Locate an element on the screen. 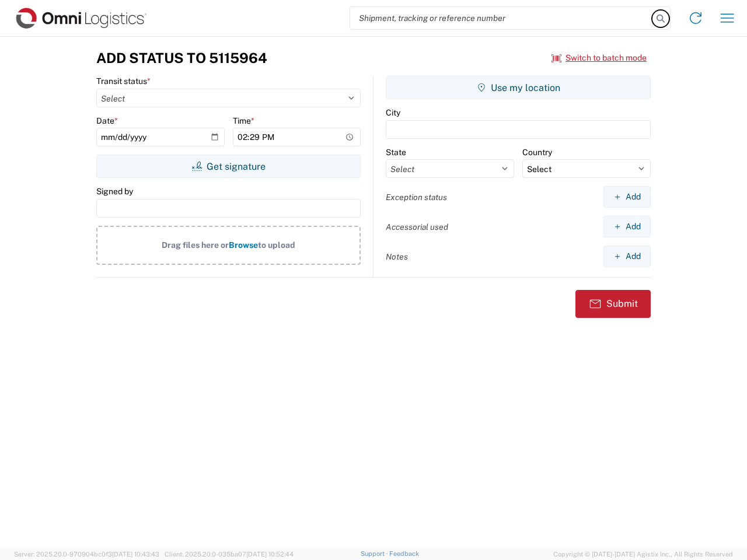  label: Exception status is located at coordinates (416, 197).